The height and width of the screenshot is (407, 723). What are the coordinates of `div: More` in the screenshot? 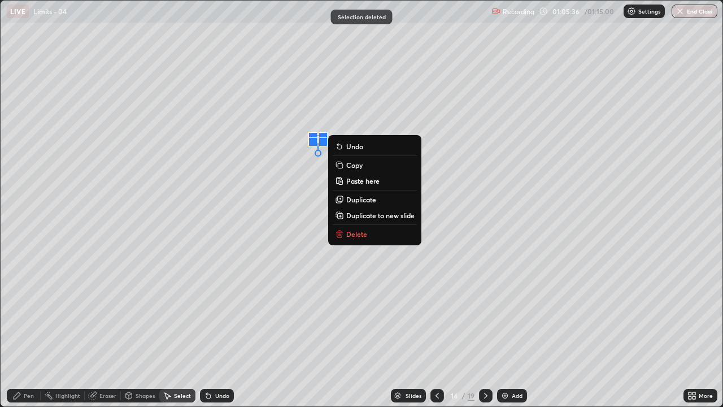 It's located at (706, 396).